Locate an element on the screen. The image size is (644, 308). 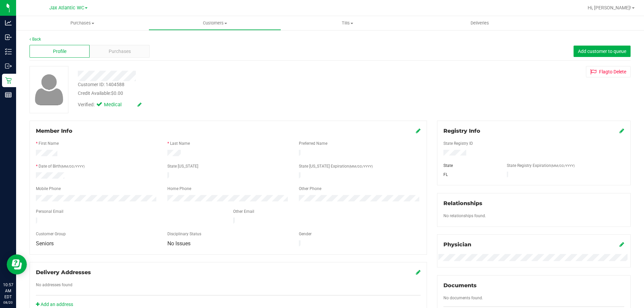
label: Other Phone is located at coordinates (310, 189).